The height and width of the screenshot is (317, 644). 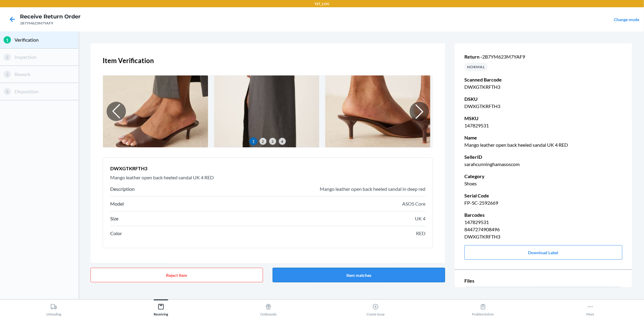 I want to click on span: 4, so click(x=283, y=141).